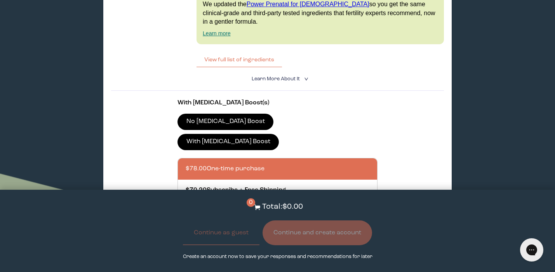 The image size is (555, 272). I want to click on span: 0, so click(251, 203).